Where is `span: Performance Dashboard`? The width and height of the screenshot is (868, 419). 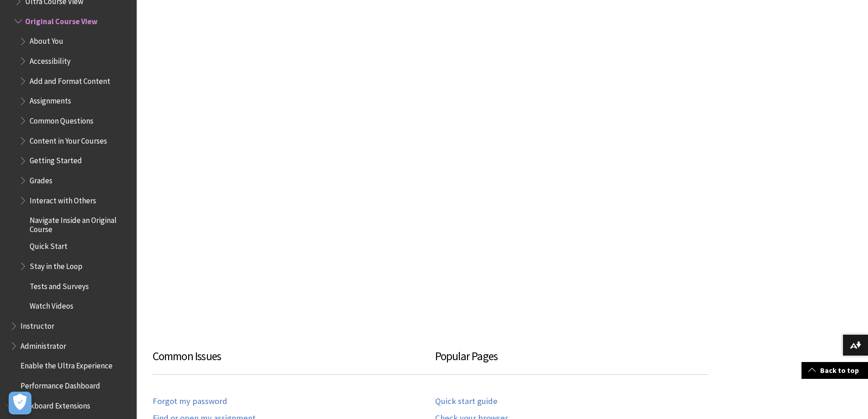 span: Performance Dashboard is located at coordinates (60, 384).